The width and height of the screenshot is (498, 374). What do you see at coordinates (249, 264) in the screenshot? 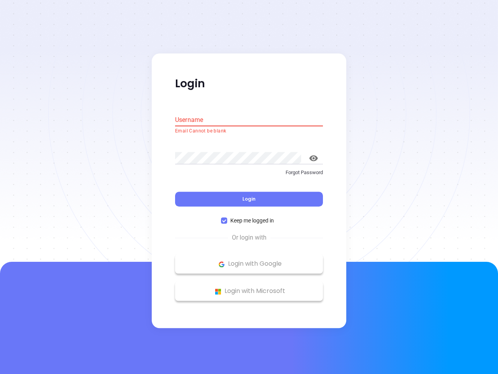
I see `button: Google Logo Login with Google` at bounding box center [249, 264].